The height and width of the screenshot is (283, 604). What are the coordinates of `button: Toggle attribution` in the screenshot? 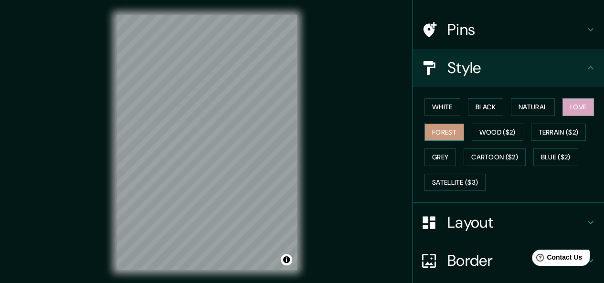 It's located at (287, 260).